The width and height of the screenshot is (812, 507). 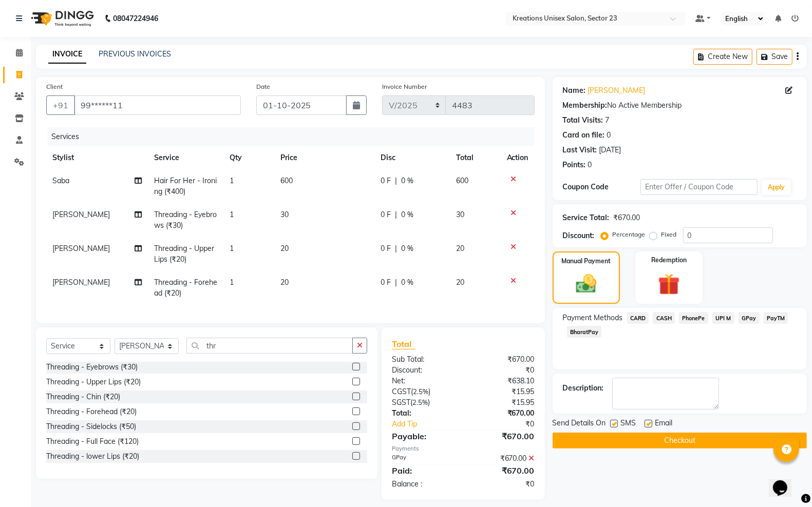 I want to click on th: Service, so click(x=185, y=158).